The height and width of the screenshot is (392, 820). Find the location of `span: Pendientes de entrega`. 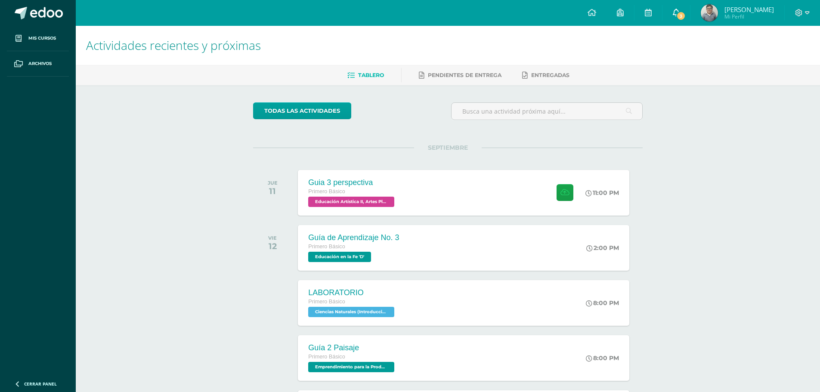

span: Pendientes de entrega is located at coordinates (464, 75).